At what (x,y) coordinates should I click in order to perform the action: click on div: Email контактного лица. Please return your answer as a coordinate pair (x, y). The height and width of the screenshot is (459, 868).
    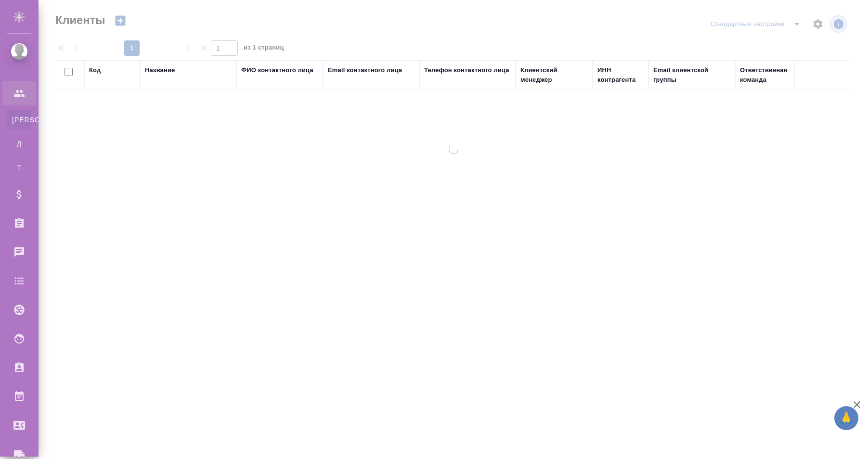
    Looking at the image, I should click on (365, 70).